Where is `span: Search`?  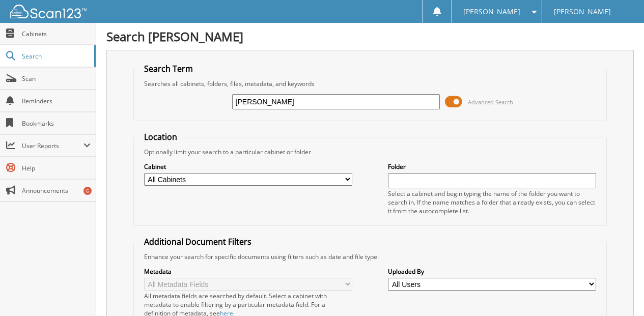 span: Search is located at coordinates (56, 56).